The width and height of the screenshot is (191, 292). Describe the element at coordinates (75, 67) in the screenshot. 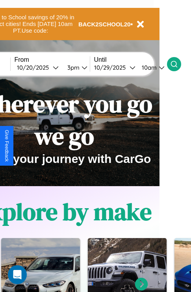

I see `button: 3pm` at that location.